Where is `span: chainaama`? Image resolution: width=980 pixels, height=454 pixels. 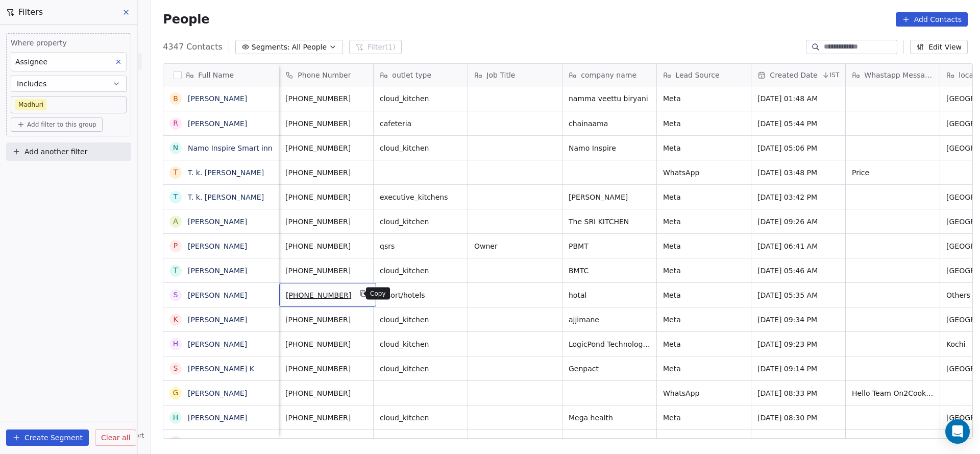 span: chainaama is located at coordinates (609, 124).